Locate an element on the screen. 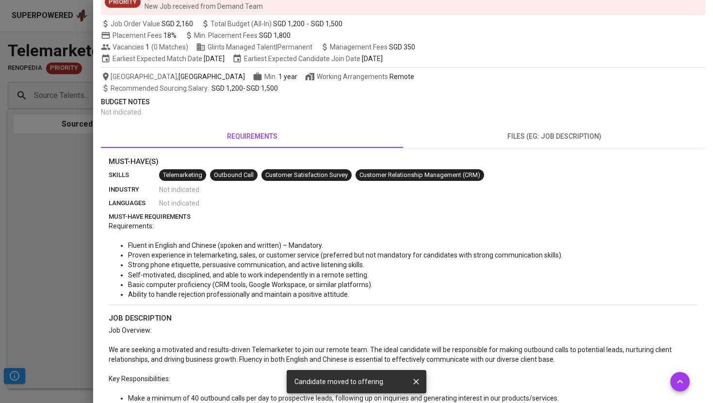  span: Management Fees is located at coordinates (373, 47).